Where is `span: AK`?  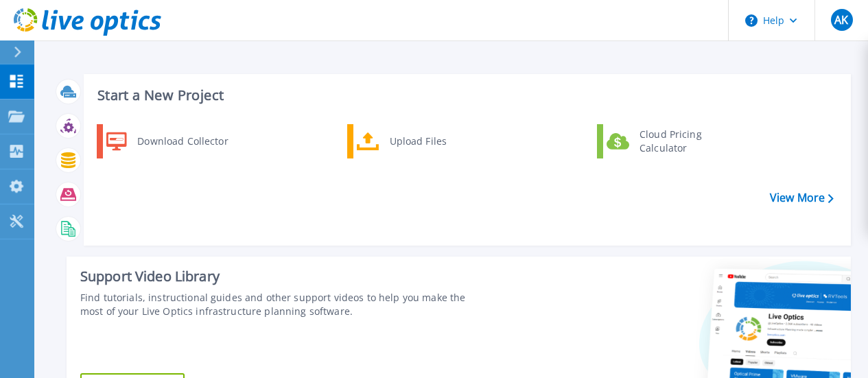 span: AK is located at coordinates (841, 20).